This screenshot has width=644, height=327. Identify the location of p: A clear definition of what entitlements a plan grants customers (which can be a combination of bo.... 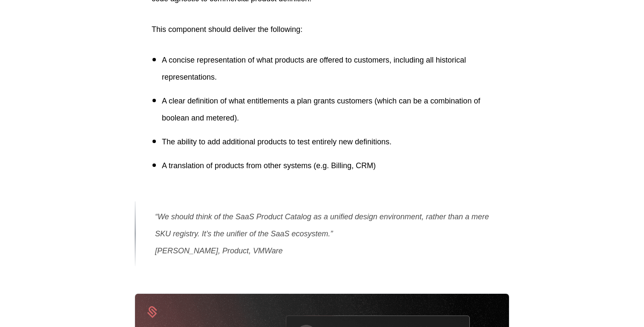
(327, 109).